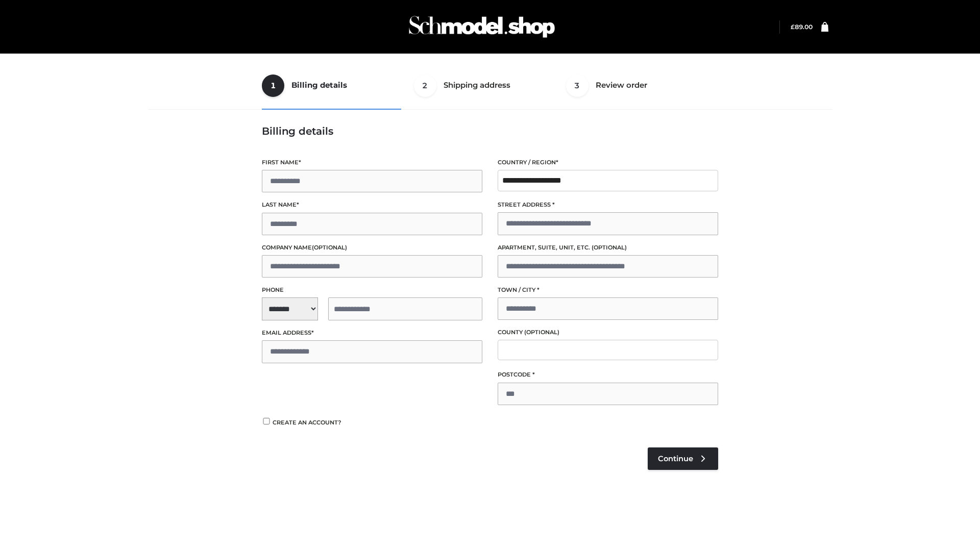 Image resolution: width=980 pixels, height=551 pixels. What do you see at coordinates (490, 131) in the screenshot?
I see `h3: Billing details` at bounding box center [490, 131].